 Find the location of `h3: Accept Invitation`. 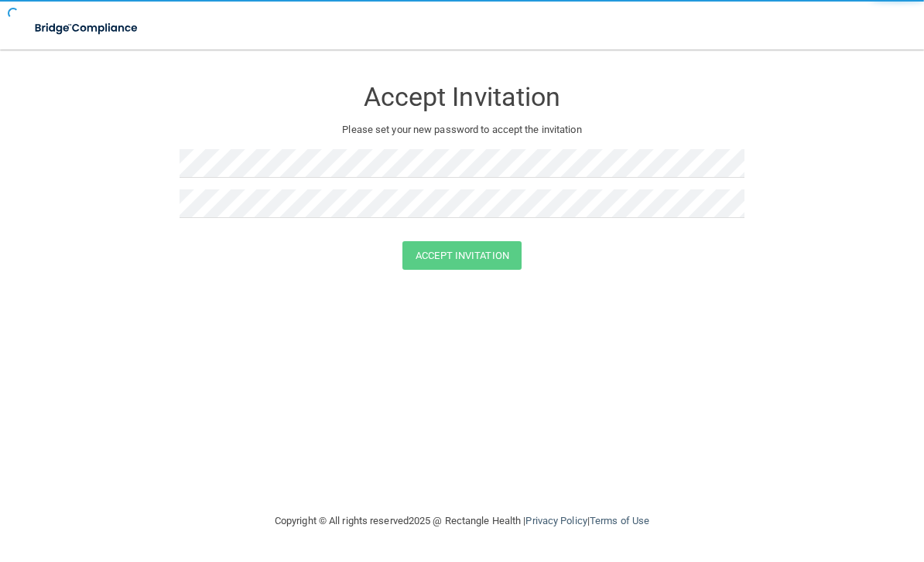

h3: Accept Invitation is located at coordinates (462, 97).